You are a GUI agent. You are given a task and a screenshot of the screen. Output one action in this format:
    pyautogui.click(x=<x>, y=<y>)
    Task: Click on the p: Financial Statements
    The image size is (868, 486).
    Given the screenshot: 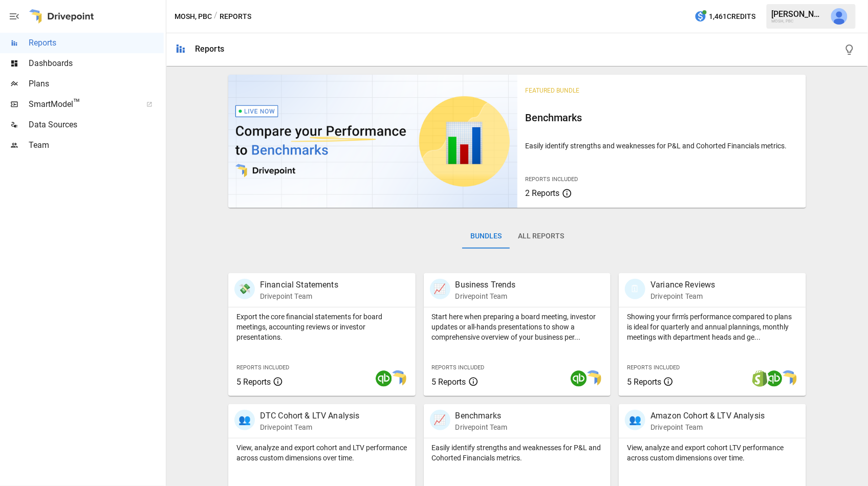 What is the action you would take?
    pyautogui.click(x=299, y=285)
    